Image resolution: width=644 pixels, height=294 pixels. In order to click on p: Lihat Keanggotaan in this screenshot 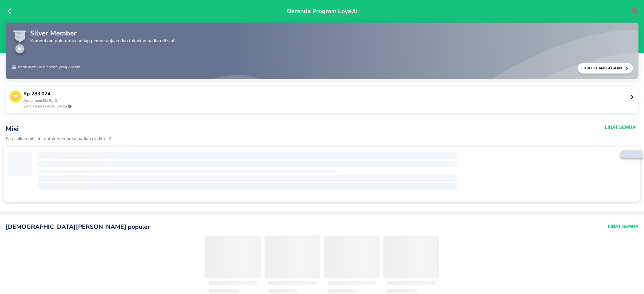, I will do `click(603, 68)`.